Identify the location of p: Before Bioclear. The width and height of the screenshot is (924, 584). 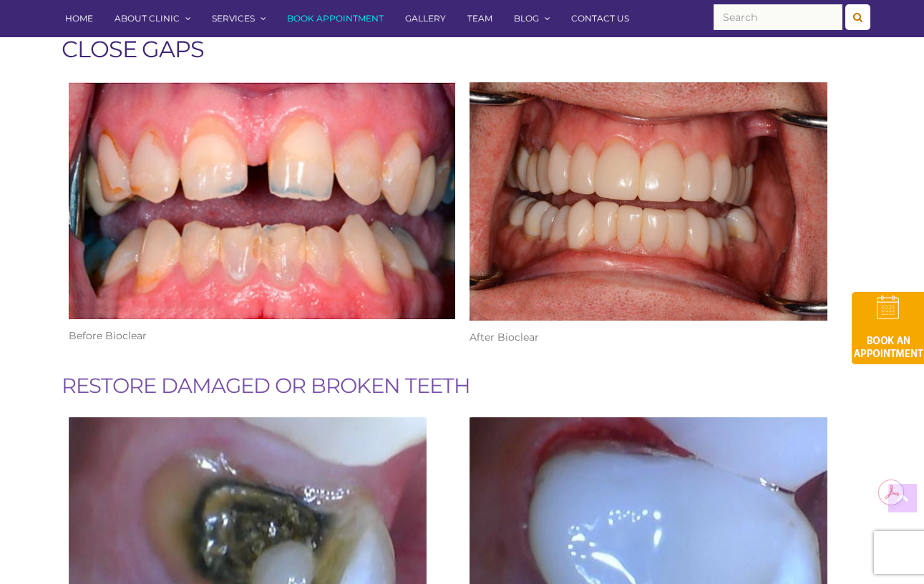
(262, 336).